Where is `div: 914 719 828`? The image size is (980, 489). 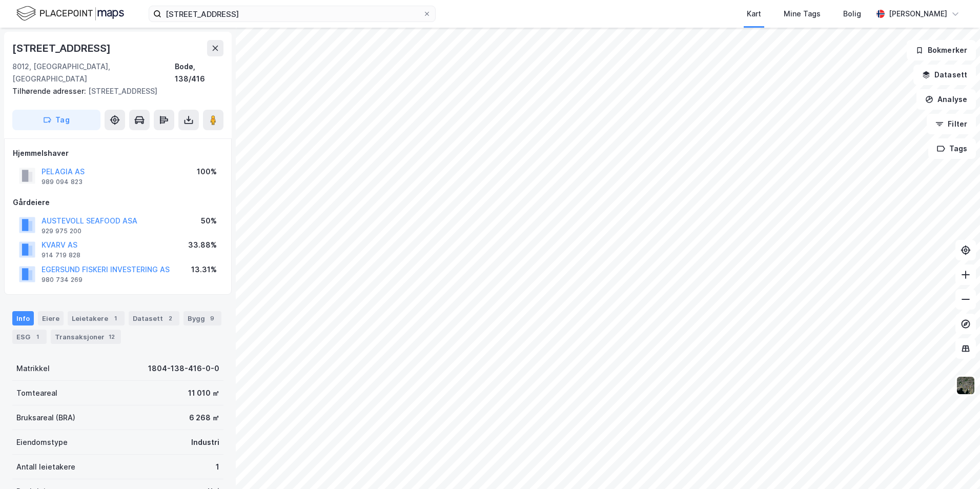 div: 914 719 828 is located at coordinates (61, 256).